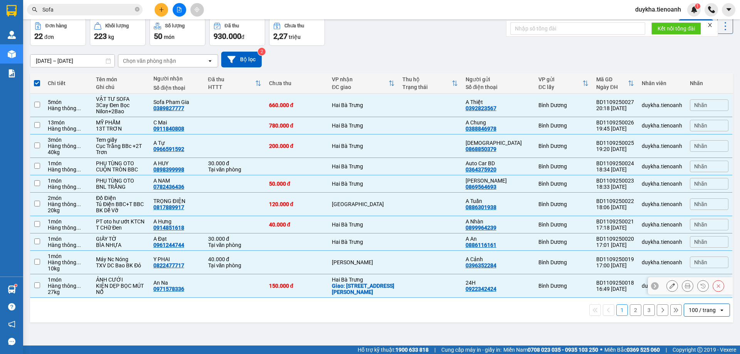 Image resolution: width=740 pixels, height=354 pixels. What do you see at coordinates (430, 83) in the screenshot?
I see `th: Toggle SortBy` at bounding box center [430, 83].